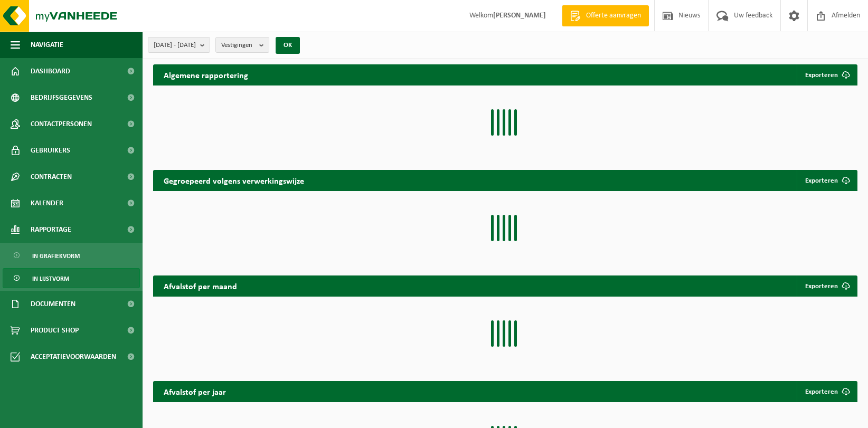  I want to click on h2: Gegroepeerd volgens verwerkingswijze, so click(234, 180).